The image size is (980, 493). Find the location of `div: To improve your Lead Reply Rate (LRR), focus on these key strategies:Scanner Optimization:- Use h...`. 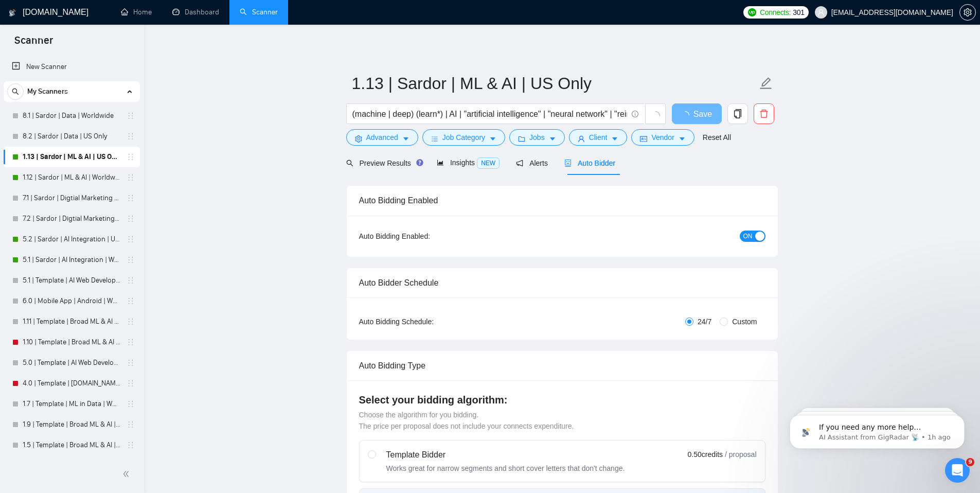

div: To improve your Lead Reply Rate (LRR), focus on these key strategies:Scanner Optimization:- Use h... is located at coordinates (103, 277).